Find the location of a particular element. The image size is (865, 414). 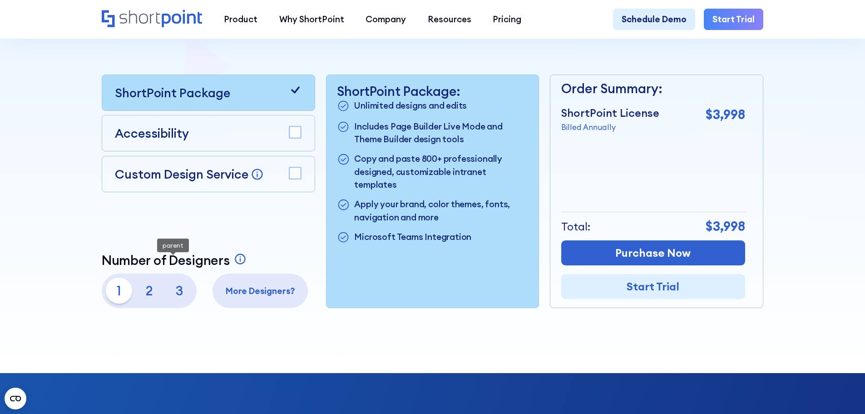

p: More Designers? is located at coordinates (260, 291).